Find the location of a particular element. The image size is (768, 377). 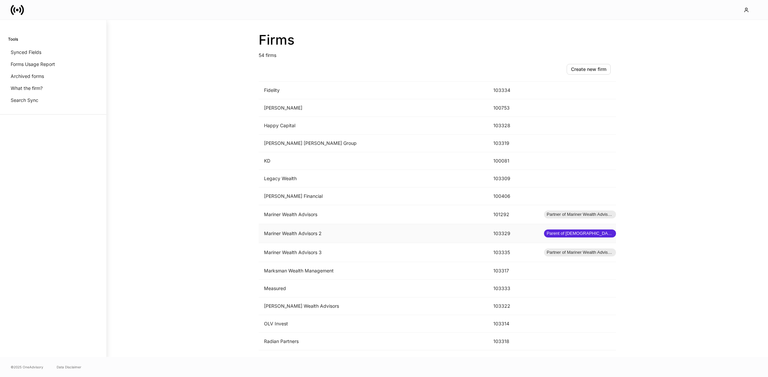

td: Mariner Wealth Advisors 2 is located at coordinates (373, 234).